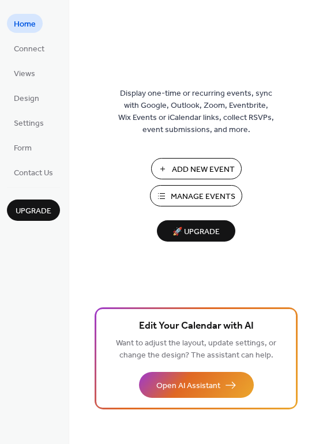  Describe the element at coordinates (196, 327) in the screenshot. I see `span: Edit Your Calendar with AI` at that location.